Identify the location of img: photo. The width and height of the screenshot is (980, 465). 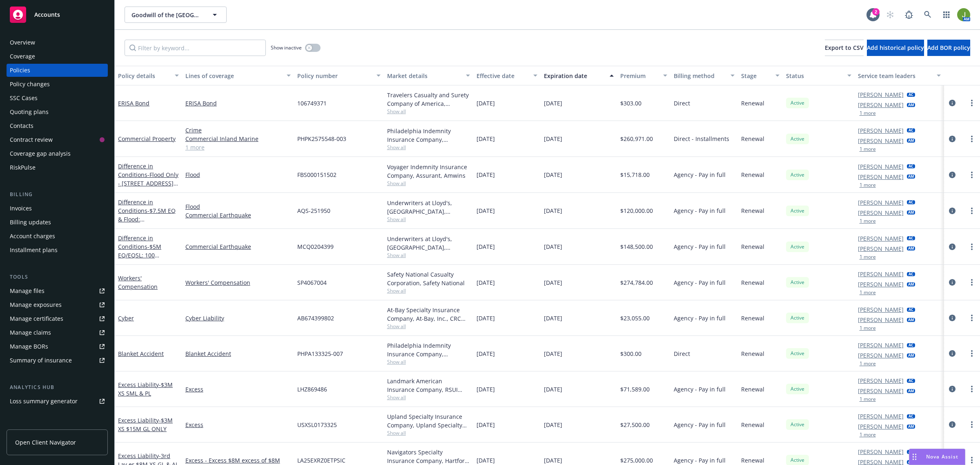
(964, 15).